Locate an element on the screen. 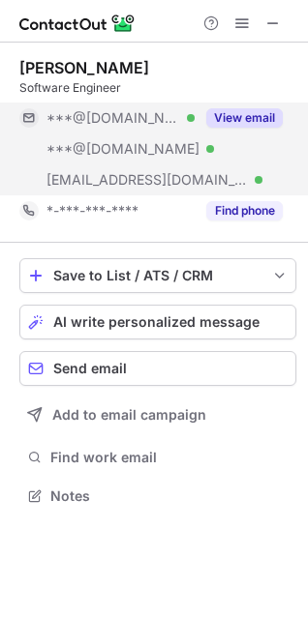 The image size is (308, 617). button: Find work email is located at coordinates (158, 458).